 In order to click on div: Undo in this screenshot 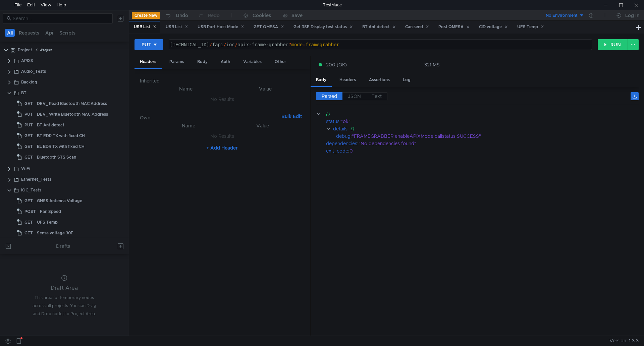, I will do `click(182, 16)`.